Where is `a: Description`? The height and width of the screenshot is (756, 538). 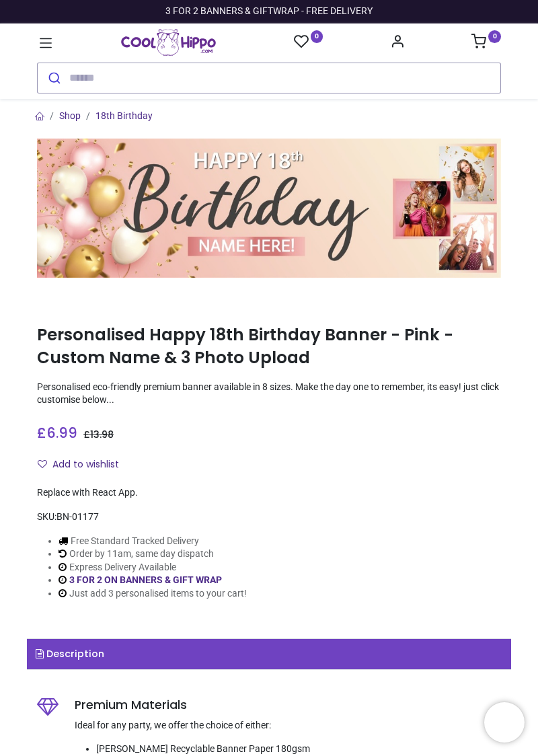 a: Description is located at coordinates (269, 654).